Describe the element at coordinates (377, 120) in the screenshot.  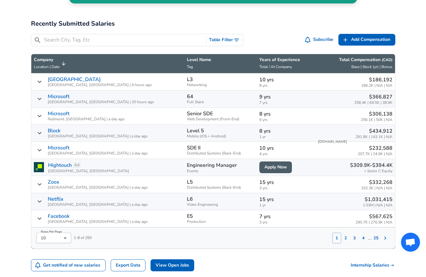
I see `span: 256.1K | 50K | N/A` at that location.